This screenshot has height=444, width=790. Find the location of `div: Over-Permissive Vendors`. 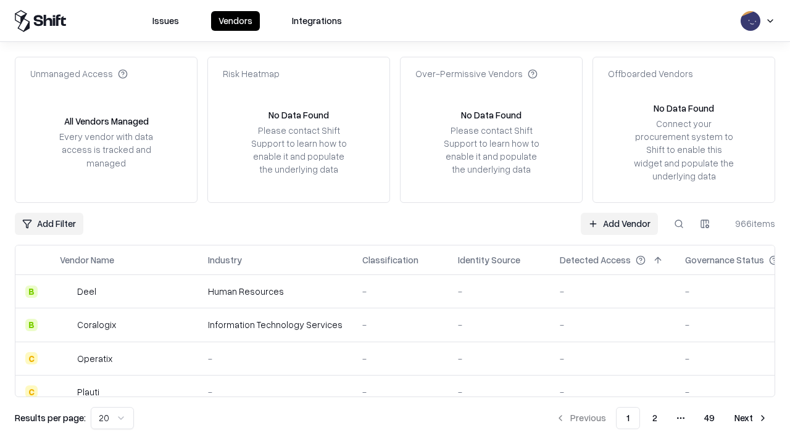

div: Over-Permissive Vendors is located at coordinates (477, 73).